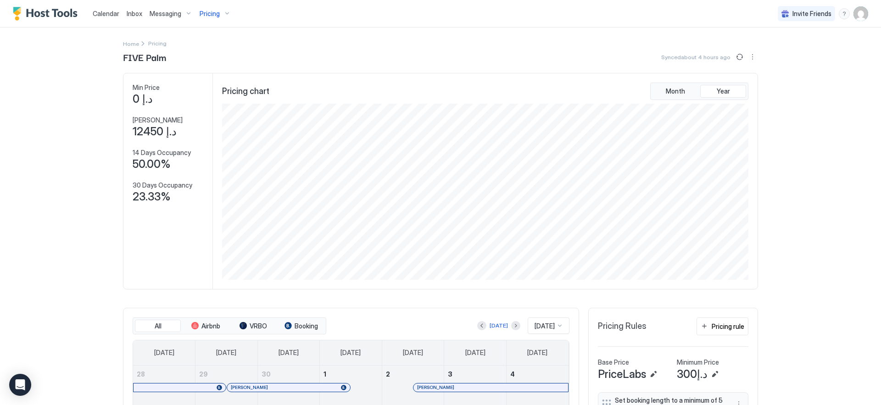 The image size is (881, 405). What do you see at coordinates (211, 326) in the screenshot?
I see `span: Airbnb` at bounding box center [211, 326].